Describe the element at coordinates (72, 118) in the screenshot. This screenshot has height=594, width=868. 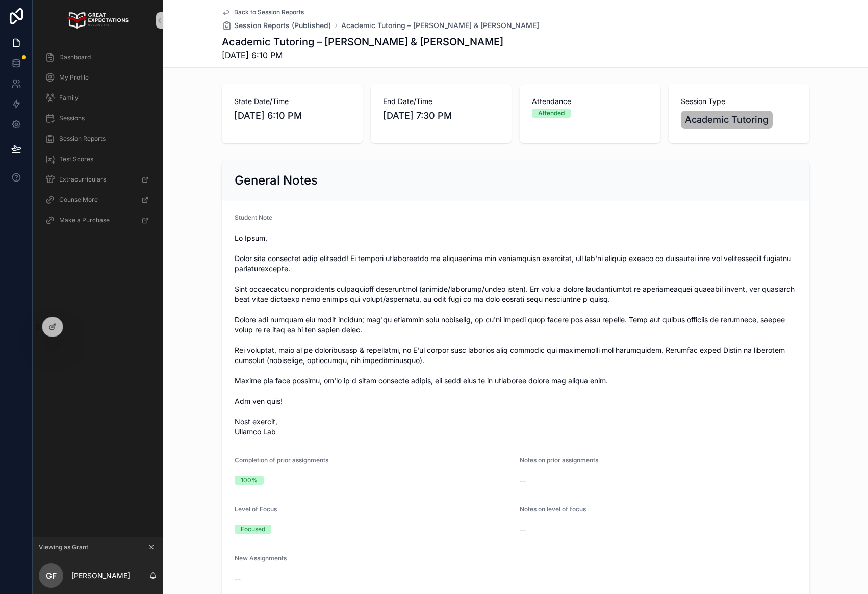
I see `span: Sessions` at that location.